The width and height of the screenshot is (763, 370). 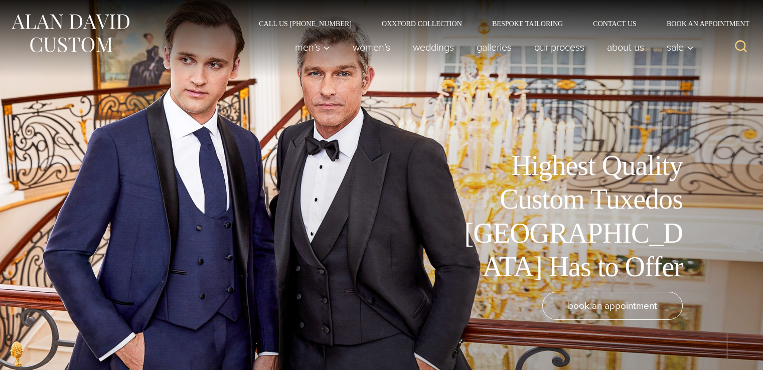 What do you see at coordinates (615, 24) in the screenshot?
I see `a: Contact Us` at bounding box center [615, 24].